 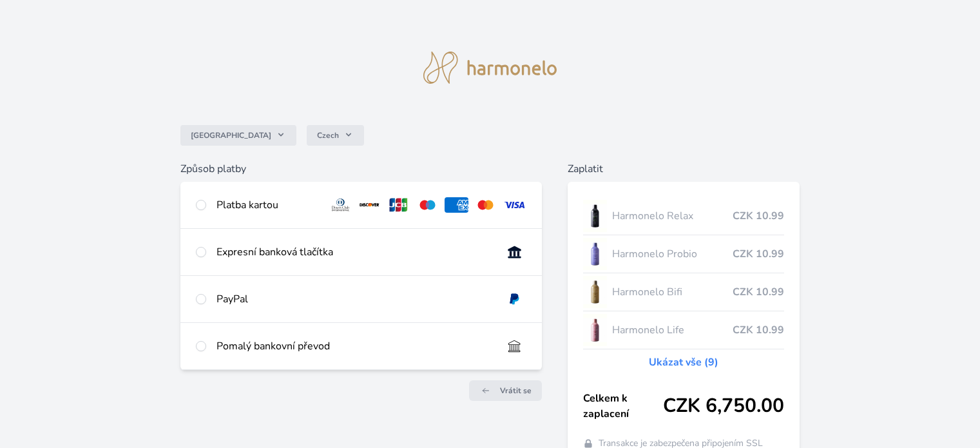 What do you see at coordinates (595, 254) in the screenshot?
I see `img: CLEAN_PROBIO_se_stinem_x-lo.jpg` at bounding box center [595, 254].